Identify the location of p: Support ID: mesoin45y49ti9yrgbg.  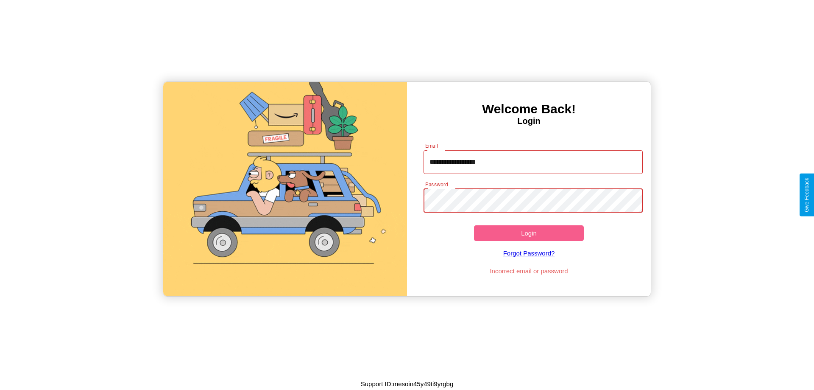
(407, 383).